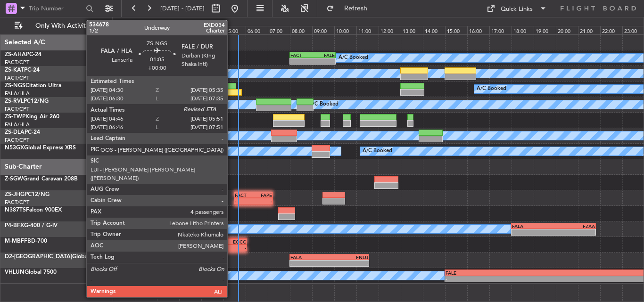 This screenshot has height=302, width=644. What do you see at coordinates (15, 55) in the screenshot?
I see `span: ZS-AHA` at bounding box center [15, 55].